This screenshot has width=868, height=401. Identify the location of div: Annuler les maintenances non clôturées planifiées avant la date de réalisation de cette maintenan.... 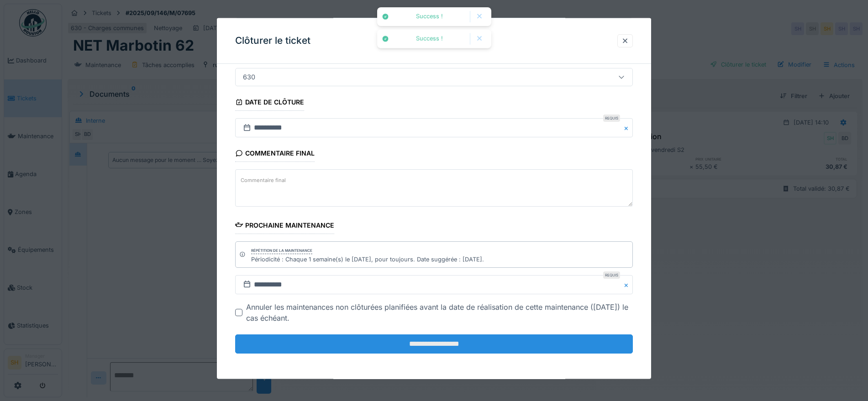
(439, 312).